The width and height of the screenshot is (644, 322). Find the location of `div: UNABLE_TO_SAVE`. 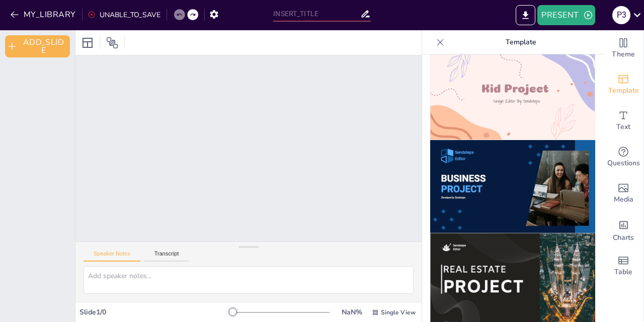

div: UNABLE_TO_SAVE is located at coordinates (124, 15).